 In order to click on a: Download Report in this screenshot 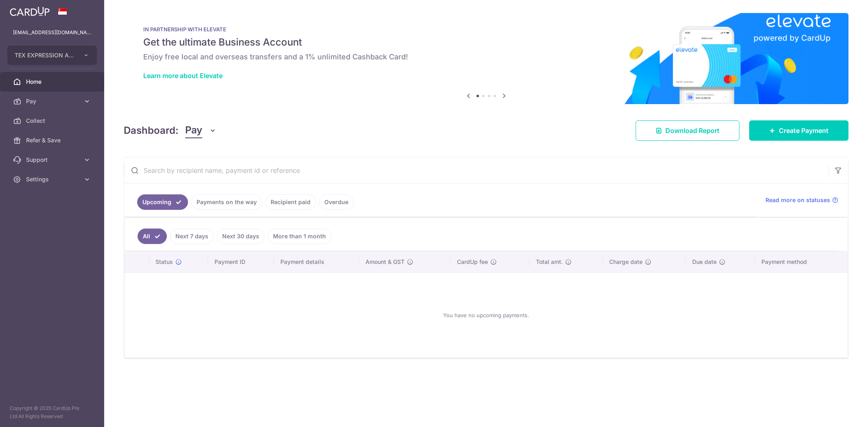, I will do `click(687, 130)`.